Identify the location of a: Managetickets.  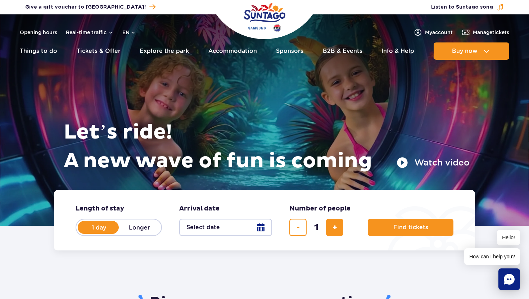
(485, 32).